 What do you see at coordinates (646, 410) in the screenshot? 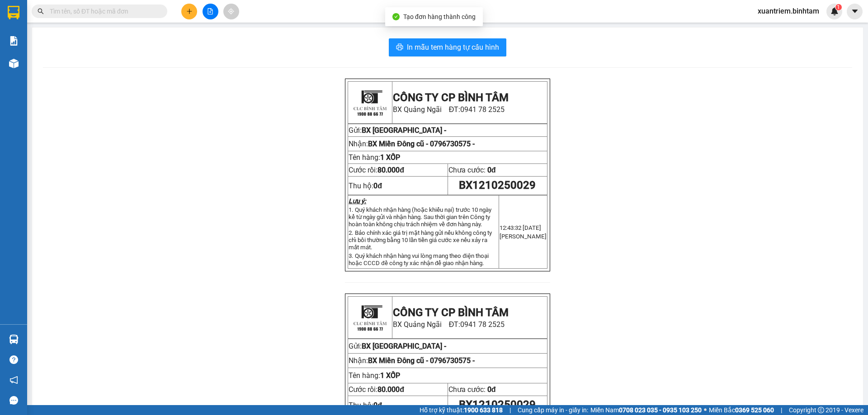
I see `span: Miền Nam` at bounding box center [646, 410].